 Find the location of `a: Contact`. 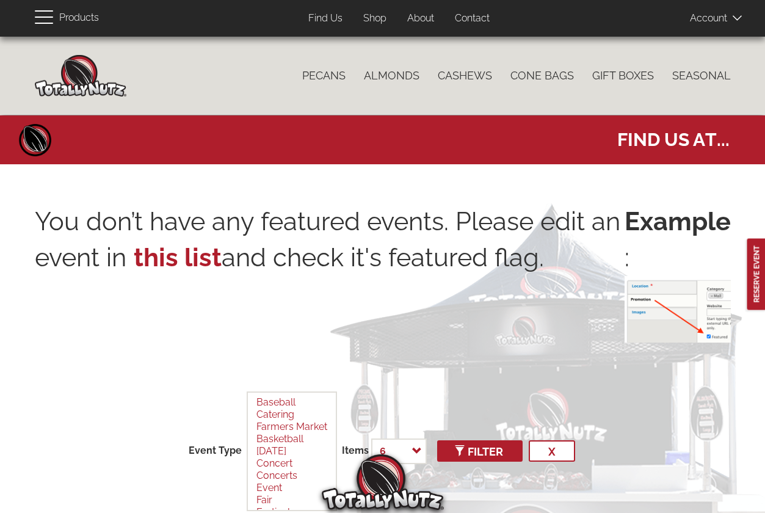

a: Contact is located at coordinates (472, 18).